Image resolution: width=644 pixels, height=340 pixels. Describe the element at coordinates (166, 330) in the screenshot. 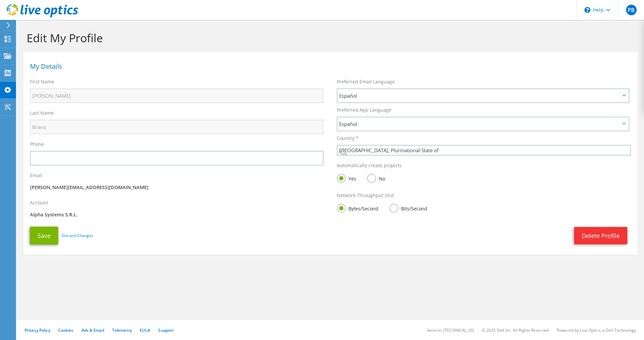

I see `a: Support` at that location.